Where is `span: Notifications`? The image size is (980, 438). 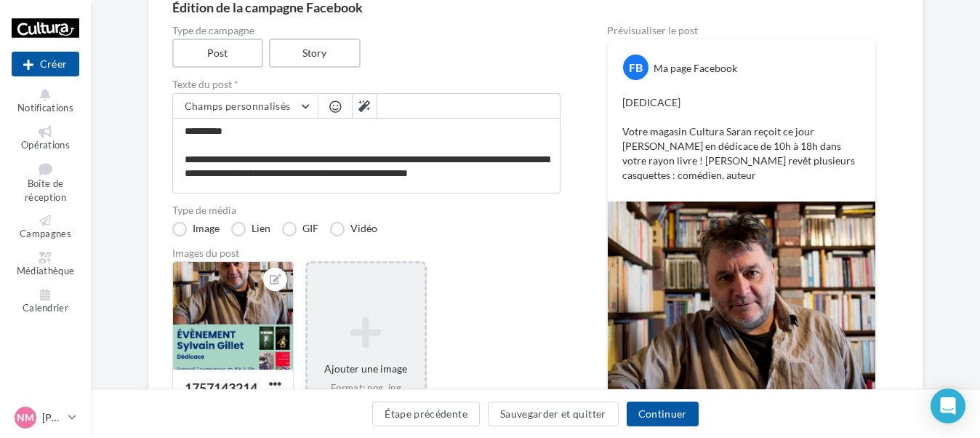 span: Notifications is located at coordinates (45, 107).